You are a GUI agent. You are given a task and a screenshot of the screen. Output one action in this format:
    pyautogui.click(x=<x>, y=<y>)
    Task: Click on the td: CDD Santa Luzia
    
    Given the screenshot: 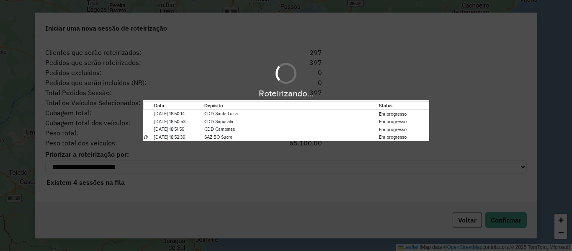 What is the action you would take?
    pyautogui.click(x=291, y=113)
    